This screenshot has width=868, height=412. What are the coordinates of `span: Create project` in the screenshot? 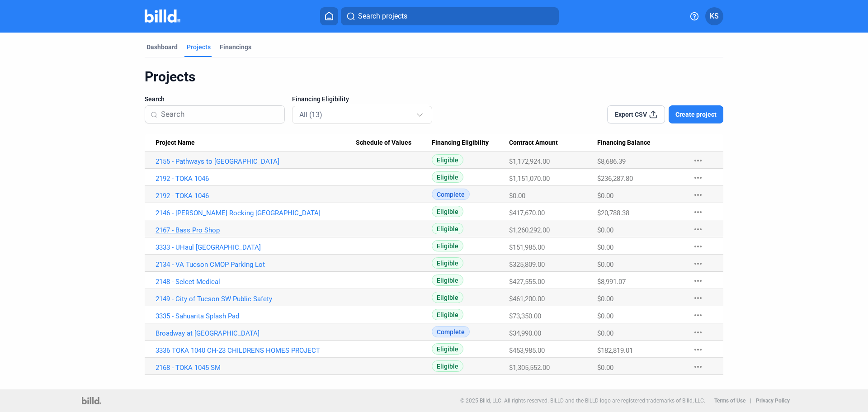 It's located at (696, 115).